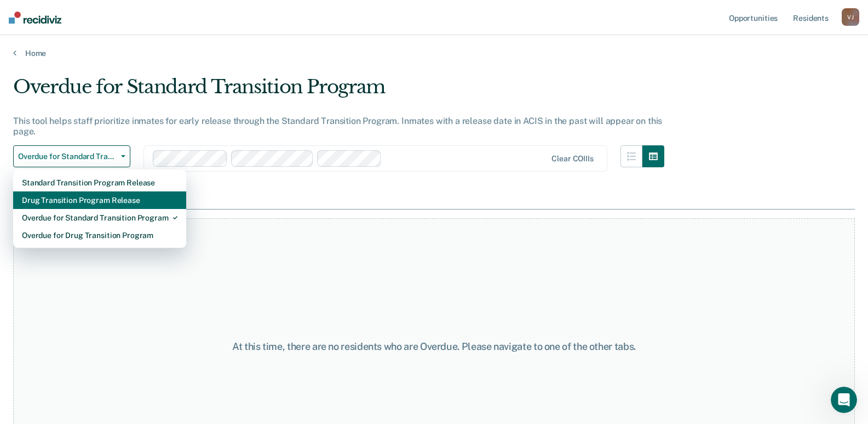 The height and width of the screenshot is (424, 868). I want to click on div: Clear COIIIs, so click(573, 158).